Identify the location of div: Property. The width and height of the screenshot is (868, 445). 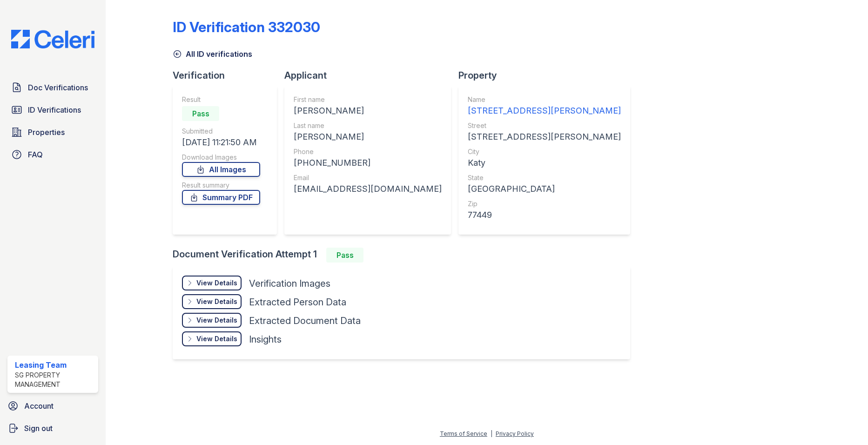
(548, 75).